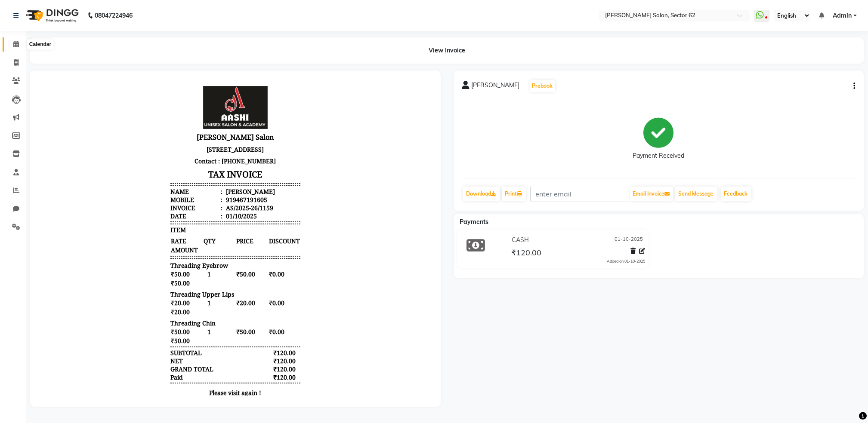 The image size is (868, 423). I want to click on img: file_1744141576425.jpg, so click(196, 28).